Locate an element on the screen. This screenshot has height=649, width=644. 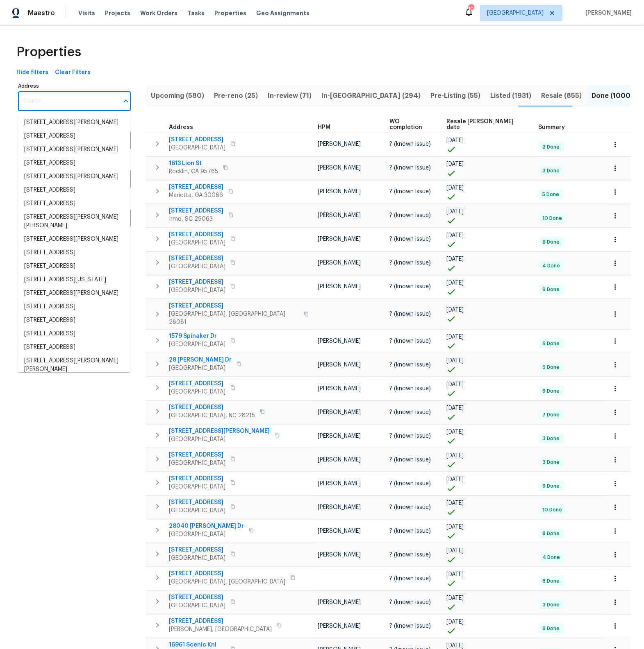
span: Resale (855) is located at coordinates (561, 96).